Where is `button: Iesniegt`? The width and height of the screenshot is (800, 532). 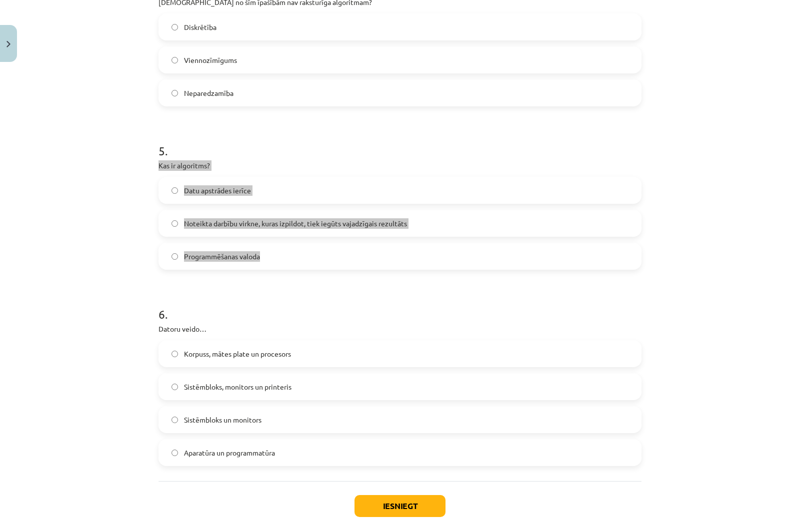 button: Iesniegt is located at coordinates (400, 506).